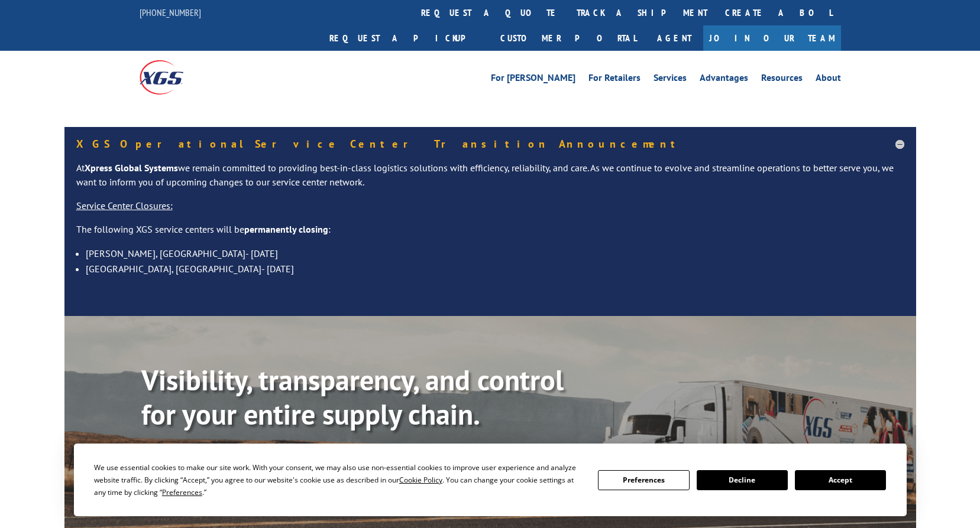  Describe the element at coordinates (490, 145) in the screenshot. I see `h5: XGS Operational Service Center Transition Announcement` at that location.